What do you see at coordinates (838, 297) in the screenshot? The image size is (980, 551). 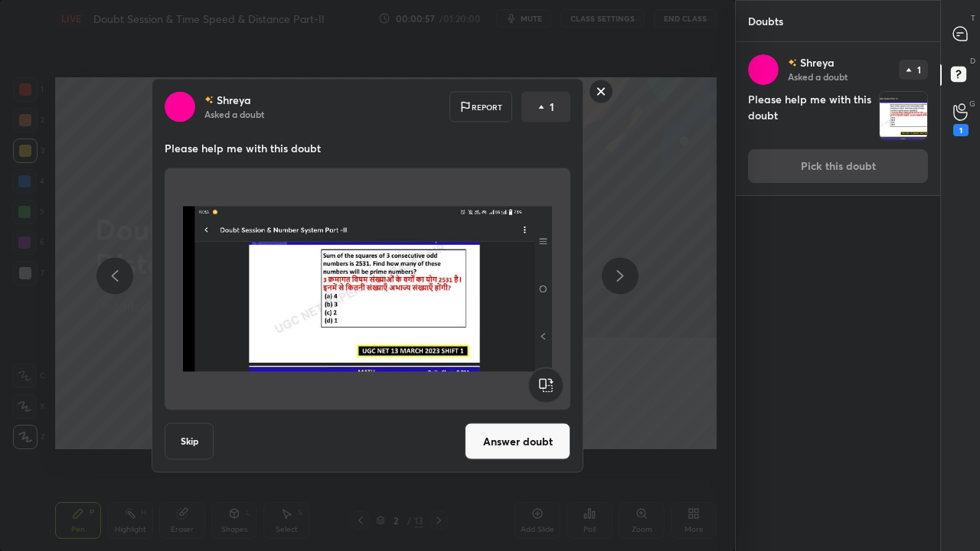 I see `div: grid` at bounding box center [838, 297].